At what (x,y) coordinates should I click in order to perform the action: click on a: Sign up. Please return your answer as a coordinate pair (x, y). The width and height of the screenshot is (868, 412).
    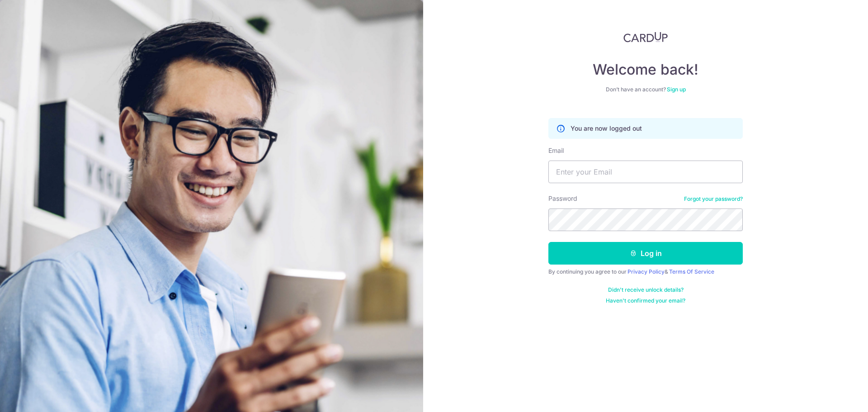
    Looking at the image, I should click on (676, 89).